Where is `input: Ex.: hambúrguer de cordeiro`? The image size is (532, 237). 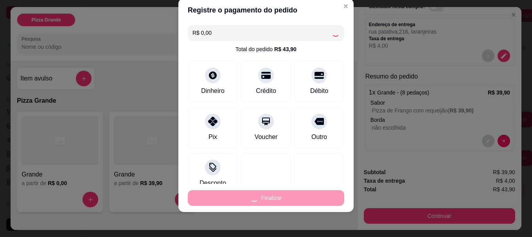 input: Ex.: hambúrguer de cordeiro is located at coordinates (262, 33).